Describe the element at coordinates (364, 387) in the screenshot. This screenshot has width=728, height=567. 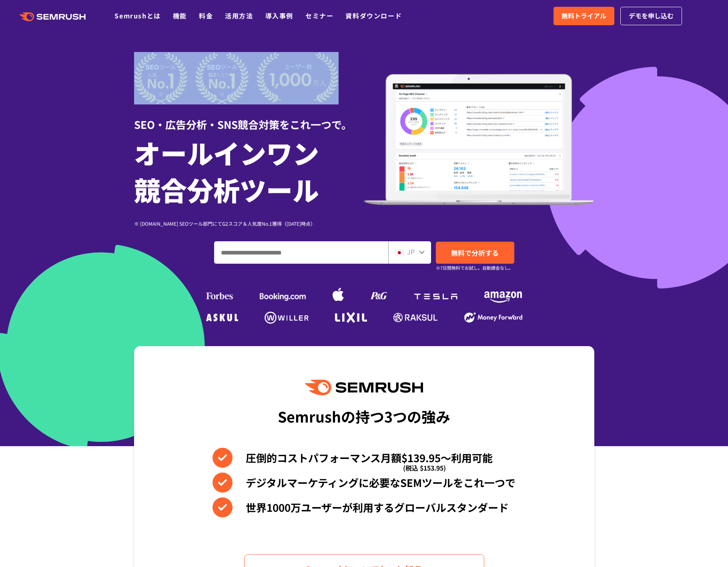
I see `img: Semrush` at that location.